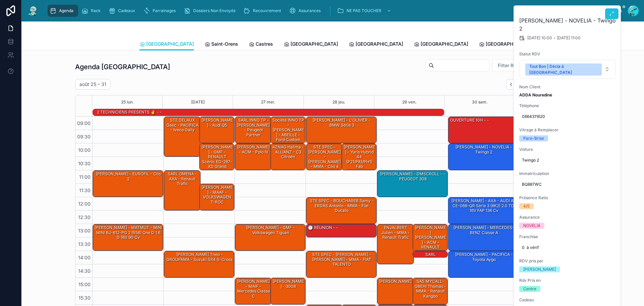  I want to click on div: 27 mer., so click(268, 102).